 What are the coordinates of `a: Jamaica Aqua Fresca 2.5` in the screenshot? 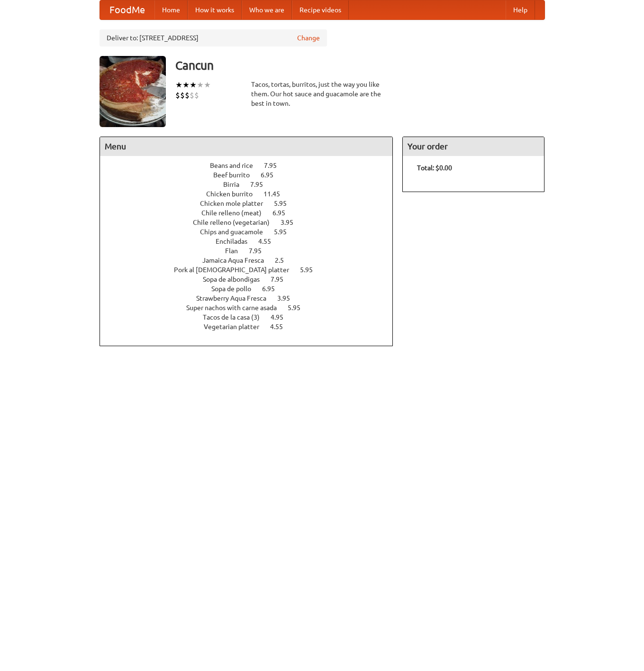 It's located at (252, 260).